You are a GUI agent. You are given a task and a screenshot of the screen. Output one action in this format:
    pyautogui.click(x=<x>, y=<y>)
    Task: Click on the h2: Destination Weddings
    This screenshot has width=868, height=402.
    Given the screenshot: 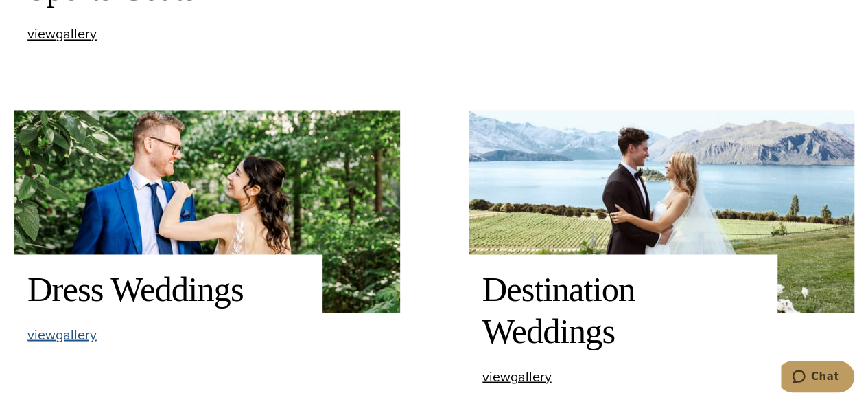 What is the action you would take?
    pyautogui.click(x=623, y=309)
    